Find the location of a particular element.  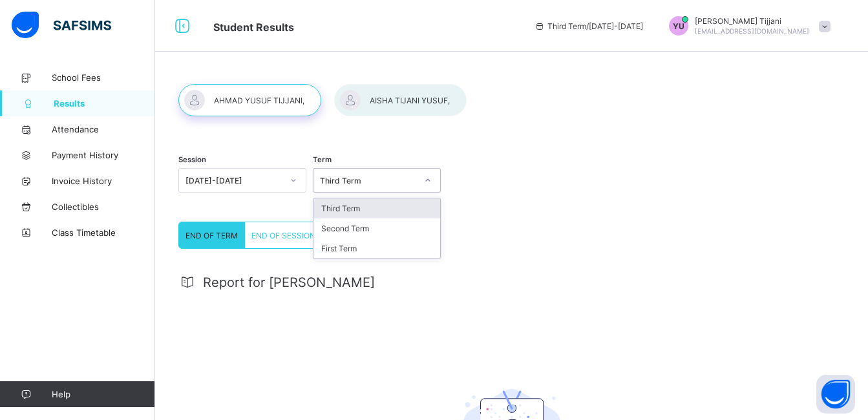

img: safsims is located at coordinates (61, 25).